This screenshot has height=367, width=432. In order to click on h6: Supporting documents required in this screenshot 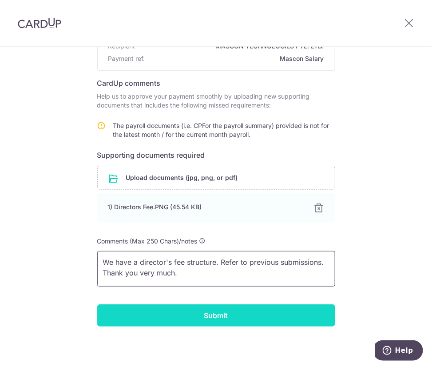, I will do `click(216, 155)`.